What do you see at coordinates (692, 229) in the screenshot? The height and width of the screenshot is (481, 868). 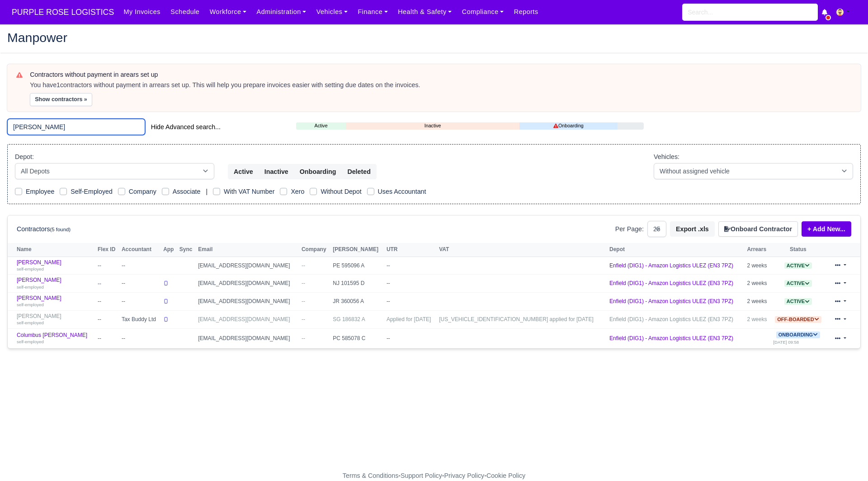 I see `button: Export .xls` at bounding box center [692, 229].